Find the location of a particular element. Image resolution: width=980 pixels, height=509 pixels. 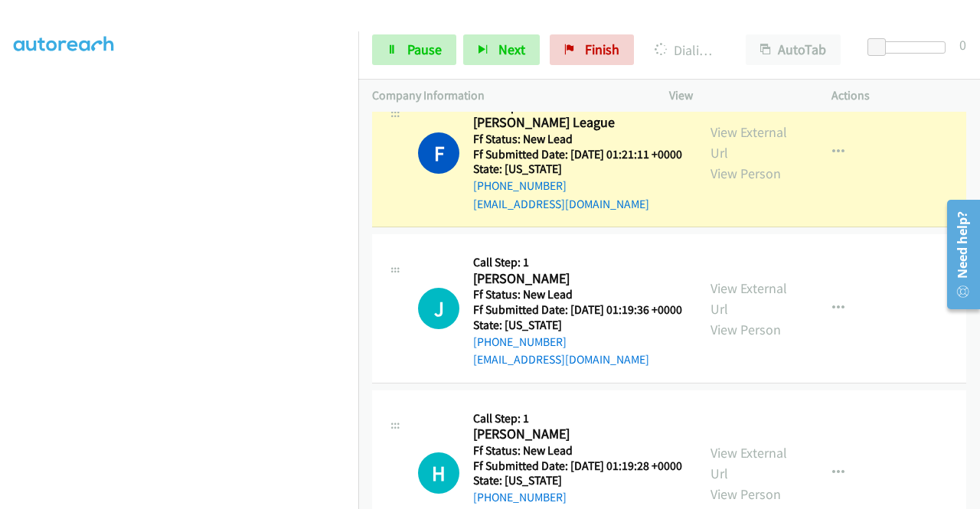

div: Open Resource Center is located at coordinates (27, 60).